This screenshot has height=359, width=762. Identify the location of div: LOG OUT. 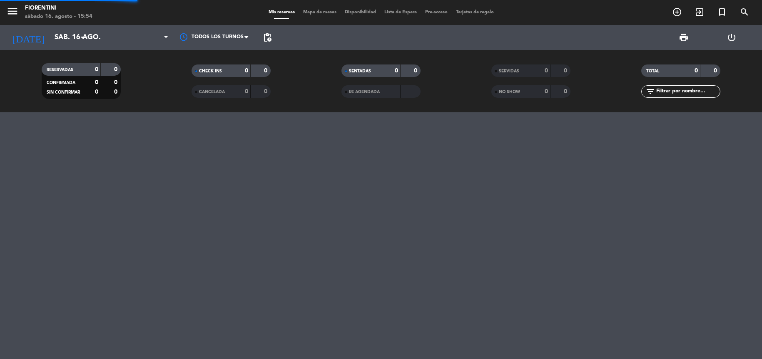
(732, 37).